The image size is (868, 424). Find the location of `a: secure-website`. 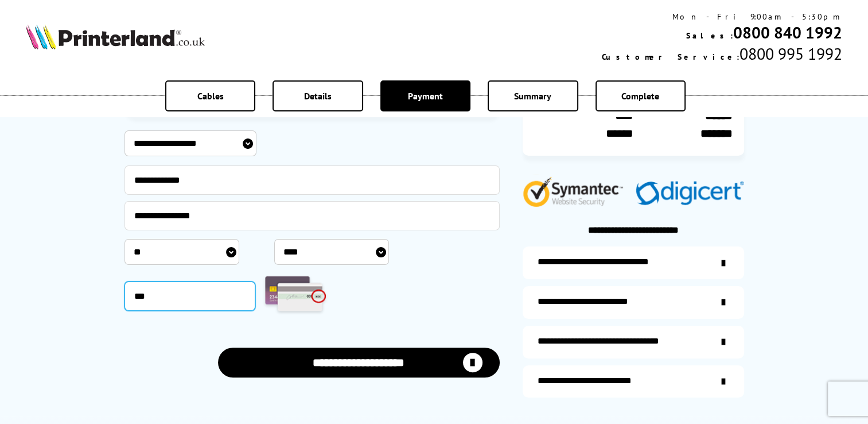

a: secure-website is located at coordinates (633, 381).